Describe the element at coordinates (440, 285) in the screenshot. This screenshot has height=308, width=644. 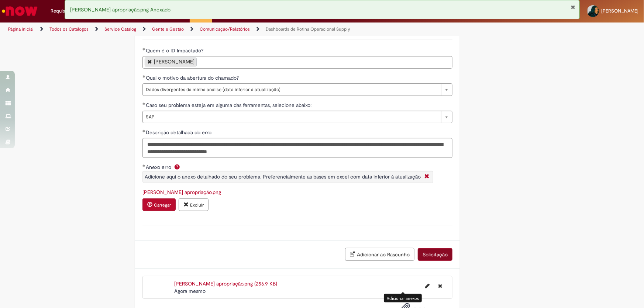
I see `button: Excluir marcio andre SAp apropriação.png` at that location.